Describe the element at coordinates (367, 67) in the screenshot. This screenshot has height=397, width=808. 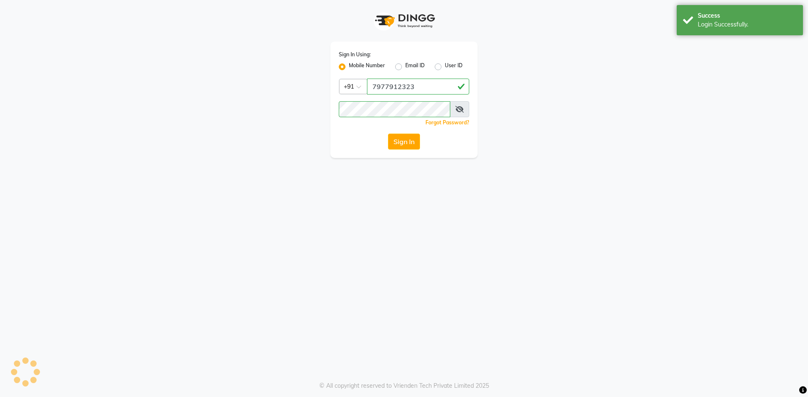
I see `label: Mobile Number` at that location.